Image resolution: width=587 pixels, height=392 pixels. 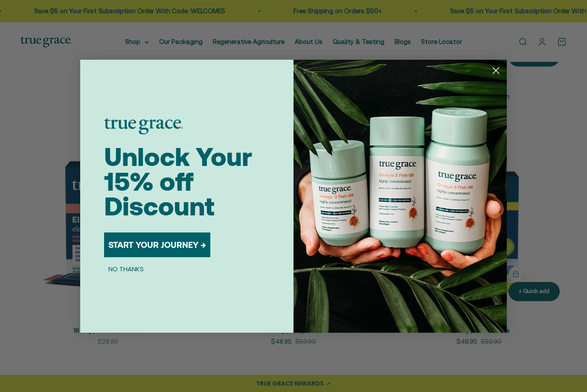 I want to click on button: NO THANKS, so click(x=126, y=269).